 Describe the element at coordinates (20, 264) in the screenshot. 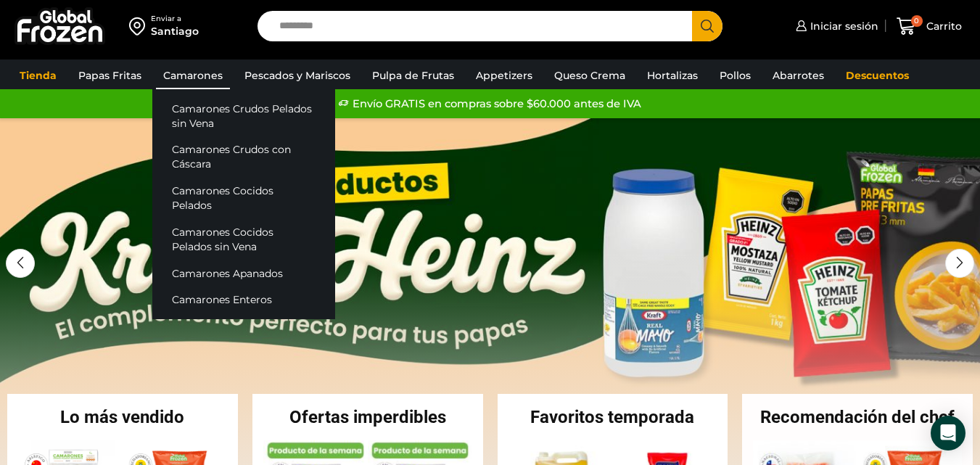

I see `div: Previous slide` at that location.